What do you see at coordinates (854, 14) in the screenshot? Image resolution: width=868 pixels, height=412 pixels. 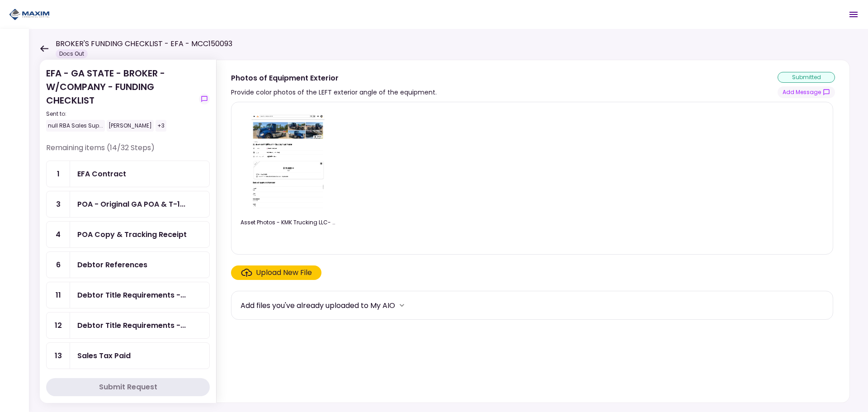 I see `button: Open menu` at bounding box center [854, 14].